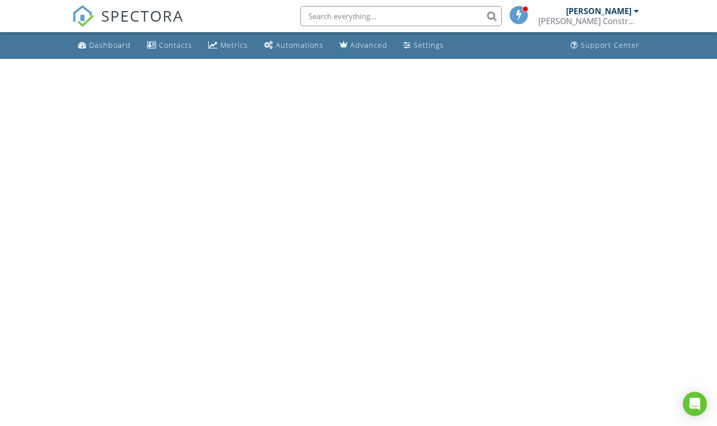 The width and height of the screenshot is (717, 426). What do you see at coordinates (401, 16) in the screenshot?
I see `input: Search everything...` at bounding box center [401, 16].